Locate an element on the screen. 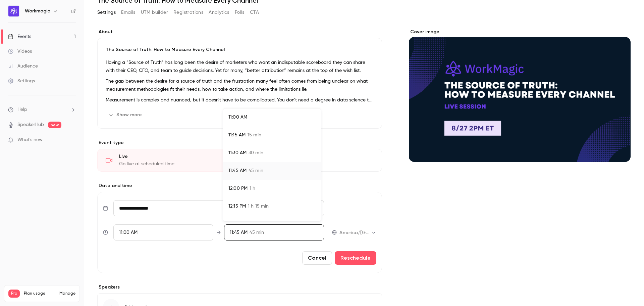 This screenshot has height=306, width=644. span: 15 min is located at coordinates (254, 135).